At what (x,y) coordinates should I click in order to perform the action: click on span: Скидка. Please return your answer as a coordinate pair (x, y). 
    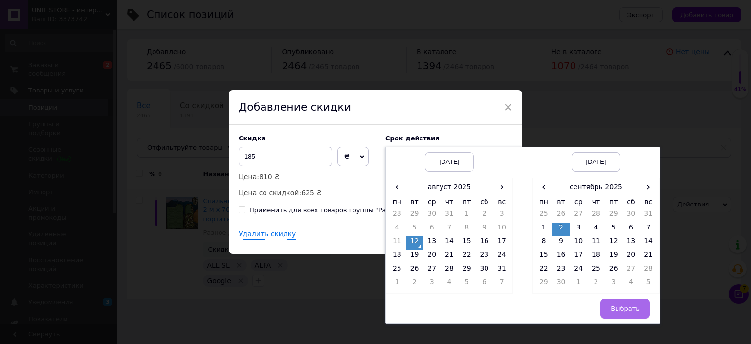
    Looking at the image, I should click on (252, 138).